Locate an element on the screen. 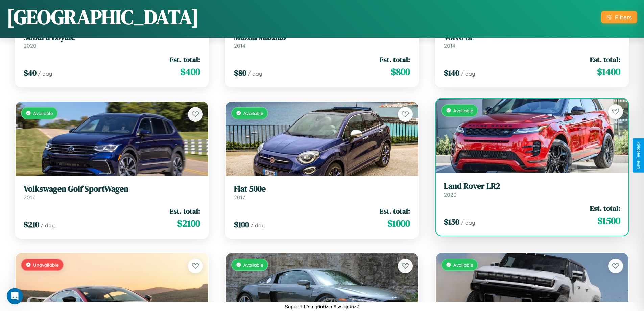 This screenshot has height=311, width=644. span: $ 40 is located at coordinates (30, 73).